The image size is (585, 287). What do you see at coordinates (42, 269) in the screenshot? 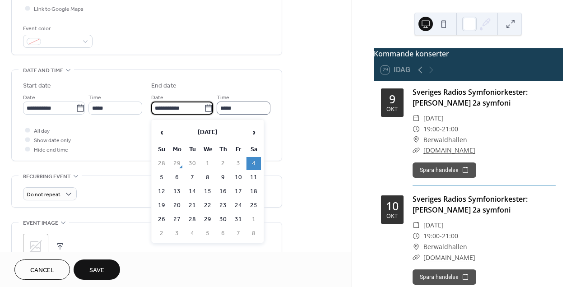
I see `a: Cancel` at bounding box center [42, 269].